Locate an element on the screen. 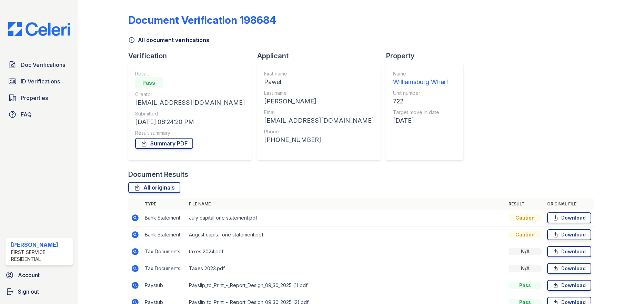  a: Account is located at coordinates (39, 275).